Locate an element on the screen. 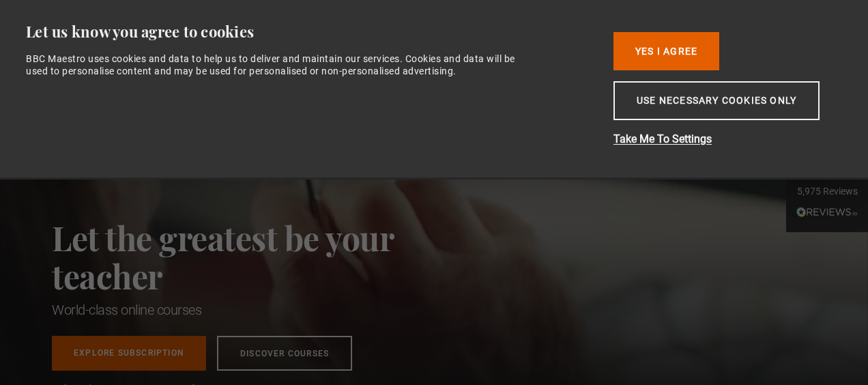  div: 5,975 ReviewsRead All Reviews is located at coordinates (827, 192).